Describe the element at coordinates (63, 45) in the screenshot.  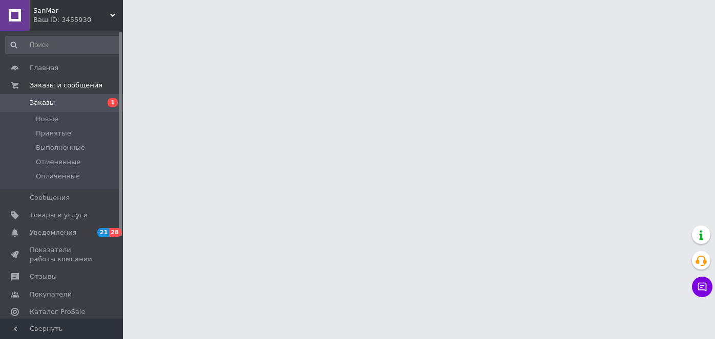
I see `input: Поиск` at that location.